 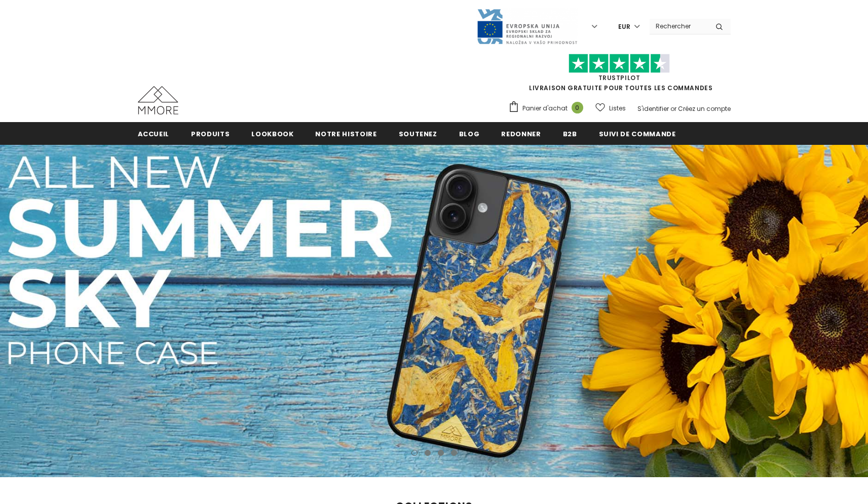 What do you see at coordinates (653, 108) in the screenshot?
I see `a: S'identifier` at bounding box center [653, 108].